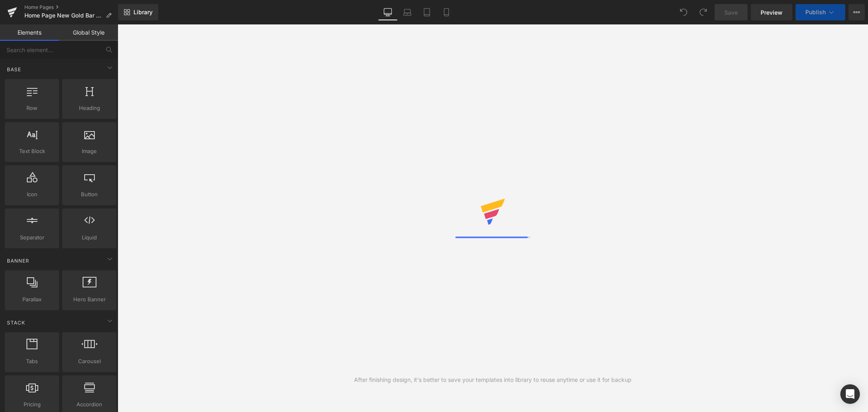 This screenshot has width=868, height=412. What do you see at coordinates (88, 33) in the screenshot?
I see `a: Global Style` at bounding box center [88, 33].